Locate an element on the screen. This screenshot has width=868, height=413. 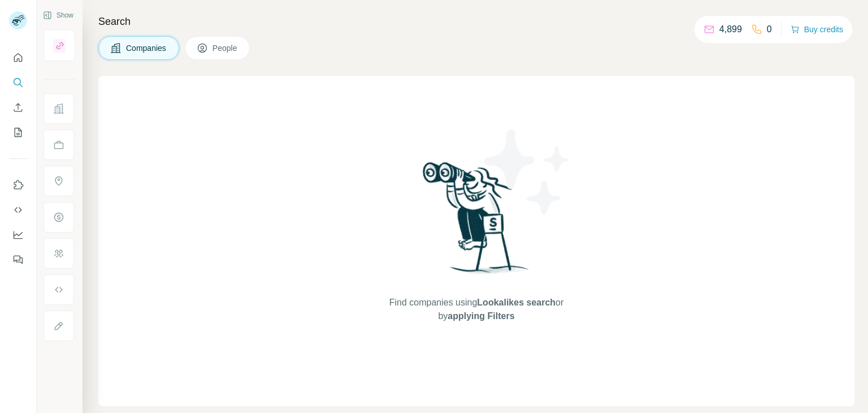
span: Find companies using or by is located at coordinates (476, 309).